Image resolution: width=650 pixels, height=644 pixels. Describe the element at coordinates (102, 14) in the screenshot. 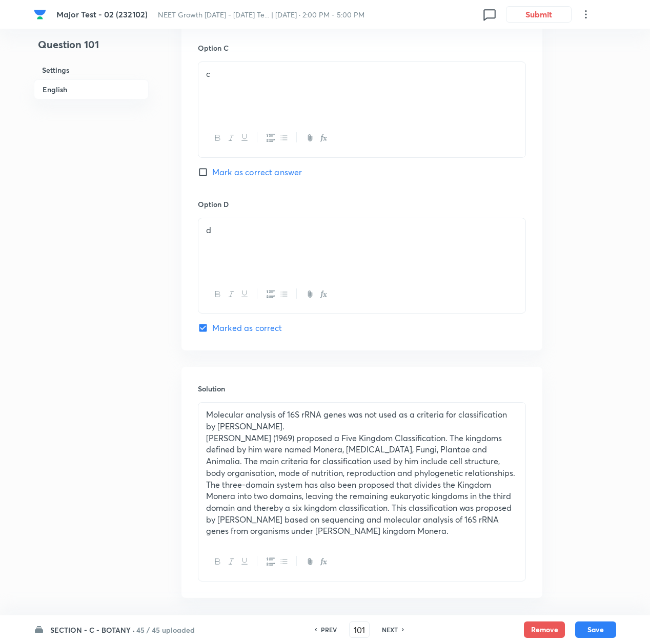

I see `span: Major Test - 02 (232102)` at that location.